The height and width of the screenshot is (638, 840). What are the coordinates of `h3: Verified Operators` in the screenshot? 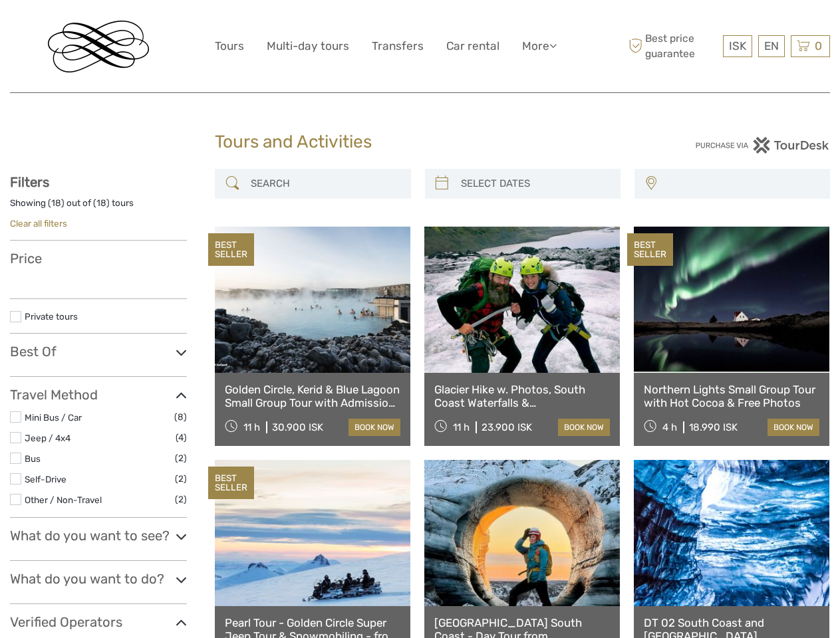 It's located at (99, 622).